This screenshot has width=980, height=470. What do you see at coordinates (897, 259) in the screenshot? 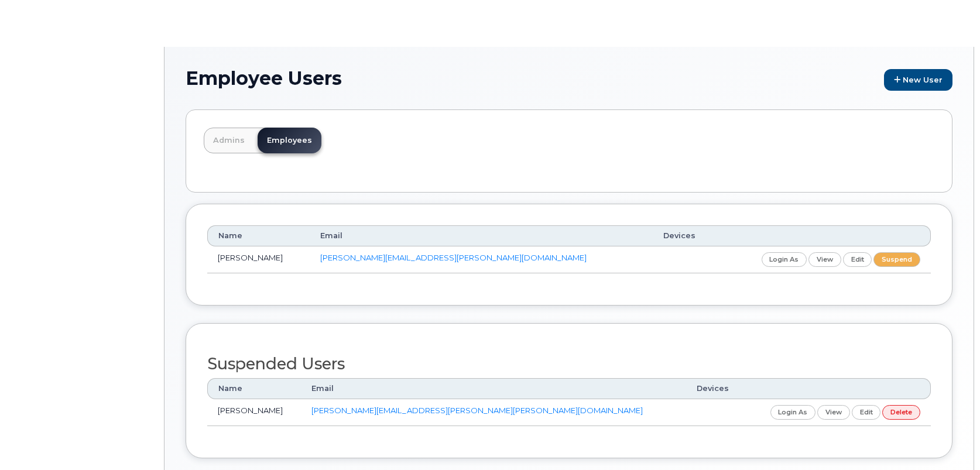
I see `a: suspend` at bounding box center [897, 259].